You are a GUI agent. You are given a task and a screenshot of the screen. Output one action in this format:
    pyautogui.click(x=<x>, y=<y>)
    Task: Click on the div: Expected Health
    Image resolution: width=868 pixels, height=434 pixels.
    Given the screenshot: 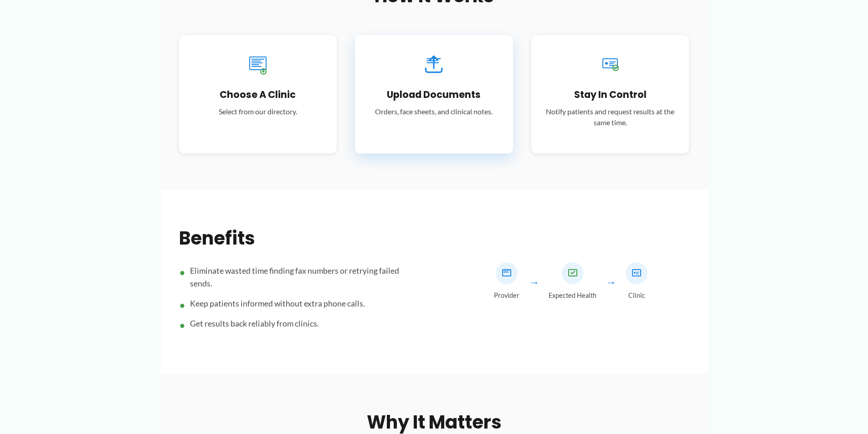 What is the action you would take?
    pyautogui.click(x=573, y=295)
    